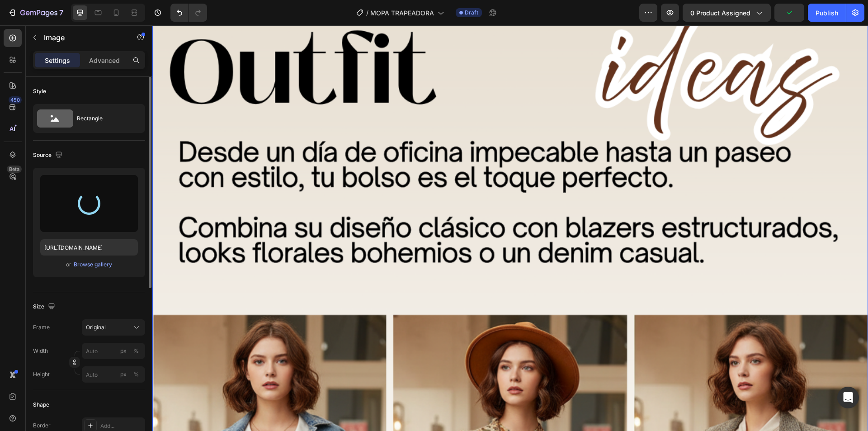  Describe the element at coordinates (105, 60) in the screenshot. I see `p: Advanced` at that location.